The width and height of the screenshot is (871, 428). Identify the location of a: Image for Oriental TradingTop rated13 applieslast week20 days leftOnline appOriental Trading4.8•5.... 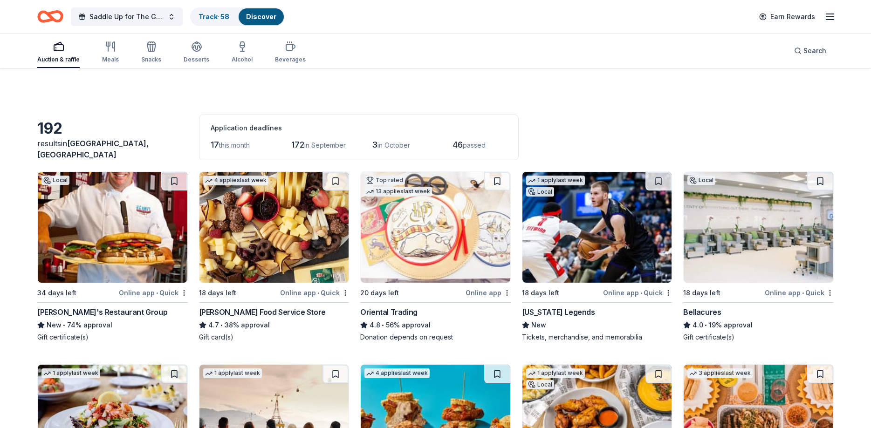
(435, 257).